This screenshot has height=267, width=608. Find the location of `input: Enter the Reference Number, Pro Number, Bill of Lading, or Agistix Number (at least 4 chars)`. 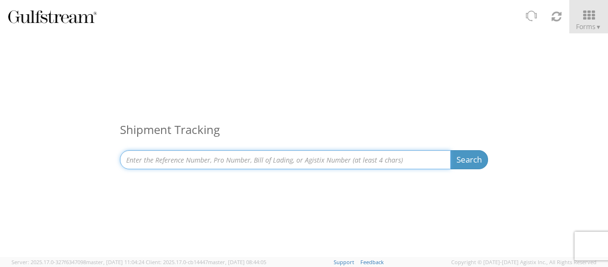

input: Enter the Reference Number, Pro Number, Bill of Lading, or Agistix Number (at least 4 chars) is located at coordinates (285, 160).